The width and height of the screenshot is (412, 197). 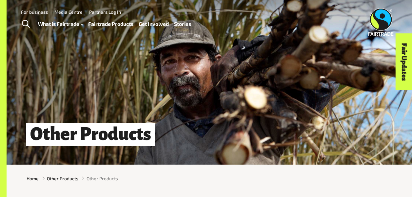 What do you see at coordinates (68, 12) in the screenshot?
I see `a: Media Centre` at bounding box center [68, 12].